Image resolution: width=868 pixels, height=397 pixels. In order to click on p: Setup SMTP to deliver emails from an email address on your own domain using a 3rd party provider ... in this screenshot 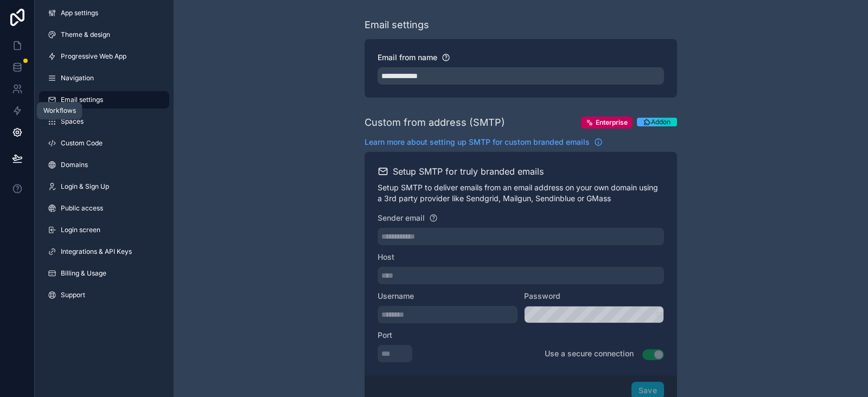, I will do `click(520, 193)`.